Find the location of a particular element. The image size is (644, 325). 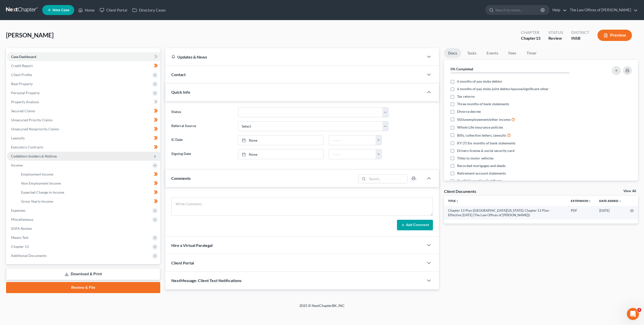

label: Status is located at coordinates (202, 112).